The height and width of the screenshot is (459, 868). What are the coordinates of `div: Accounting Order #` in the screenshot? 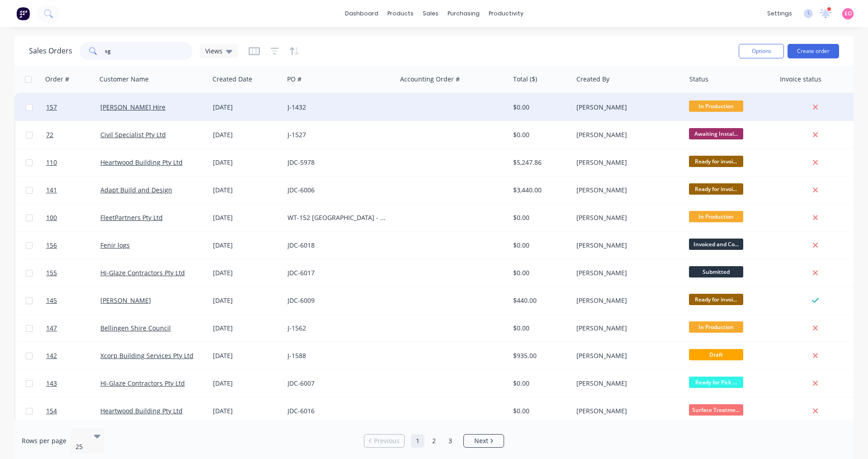 It's located at (430, 79).